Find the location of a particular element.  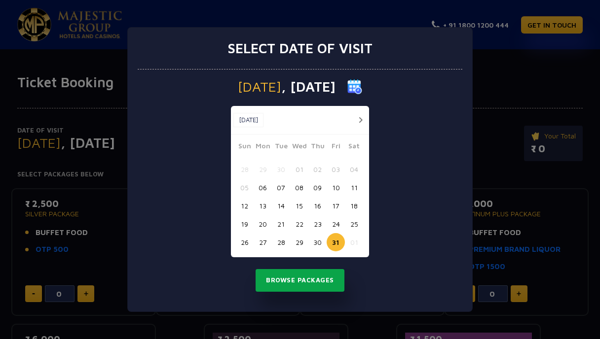

button: 06 is located at coordinates (262, 187).